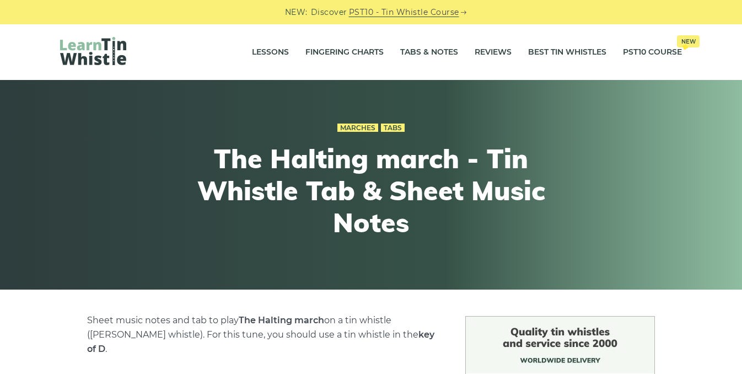 The height and width of the screenshot is (374, 742). What do you see at coordinates (429, 52) in the screenshot?
I see `a: Tabs & Notes` at bounding box center [429, 52].